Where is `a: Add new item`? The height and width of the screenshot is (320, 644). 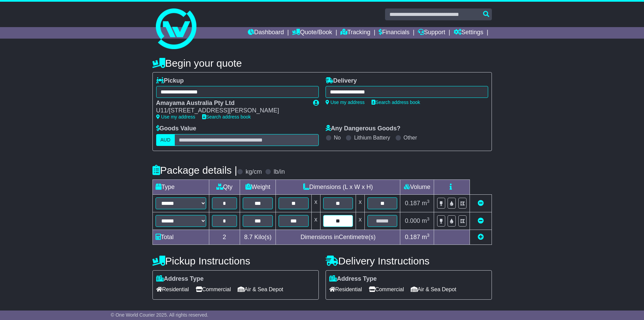
a: Add new item is located at coordinates (481, 237).